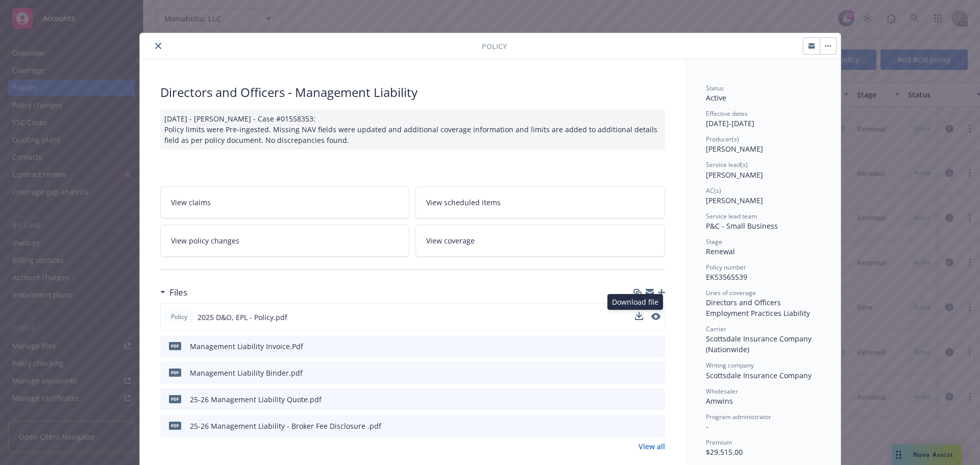  I want to click on span: Status, so click(715, 88).